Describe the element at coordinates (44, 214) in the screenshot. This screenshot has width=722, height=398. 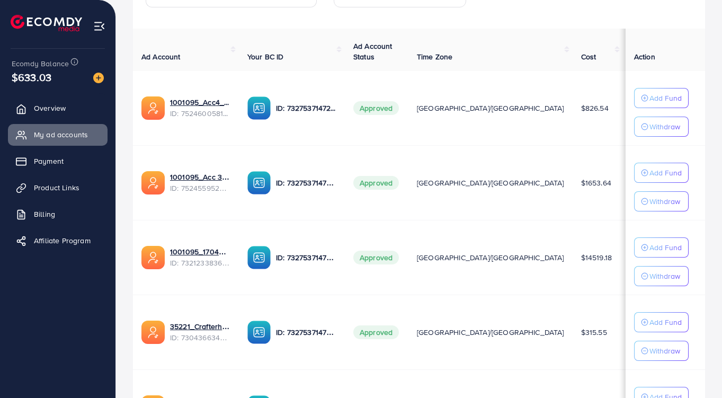
I see `span: Billing` at that location.